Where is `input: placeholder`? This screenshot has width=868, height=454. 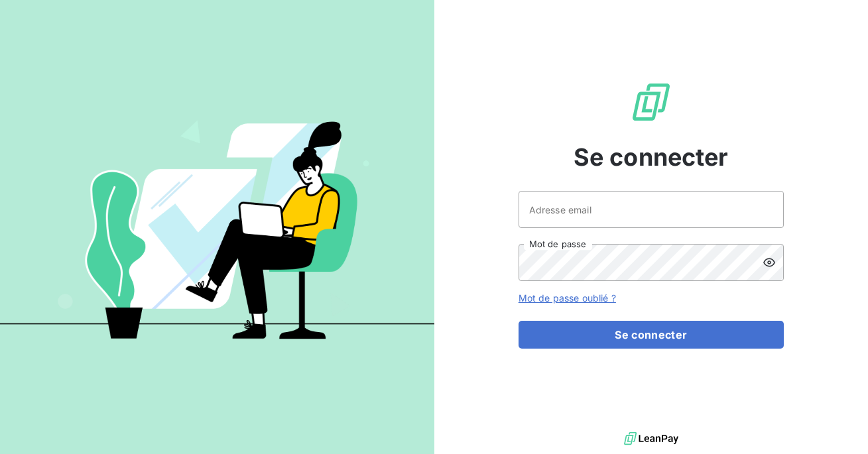 input: placeholder is located at coordinates (651, 209).